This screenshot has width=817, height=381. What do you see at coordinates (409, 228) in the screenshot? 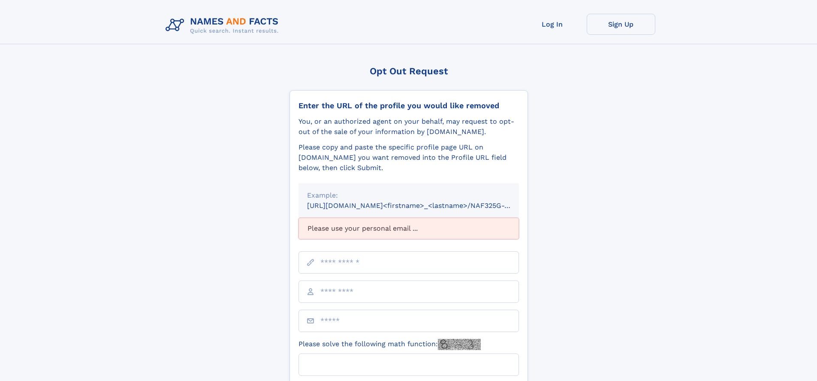
I see `div: Please use your personal email ...` at bounding box center [409, 228].